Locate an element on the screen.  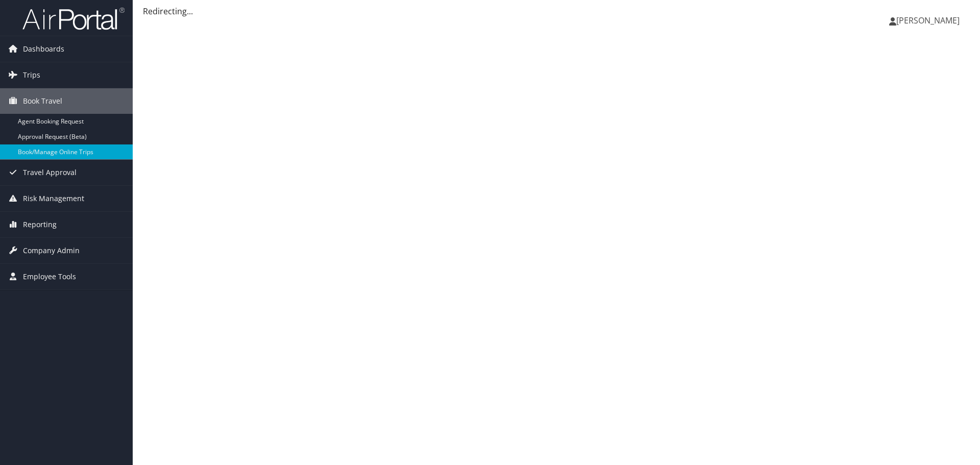
span: Reporting is located at coordinates (40, 225).